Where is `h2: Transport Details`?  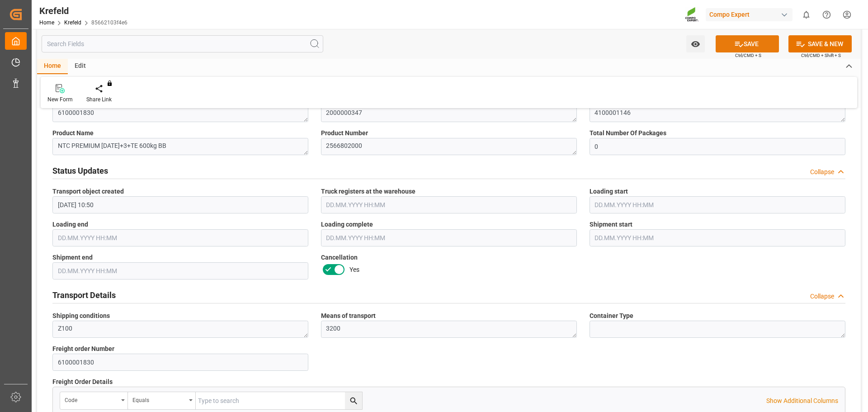 h2: Transport Details is located at coordinates (84, 295).